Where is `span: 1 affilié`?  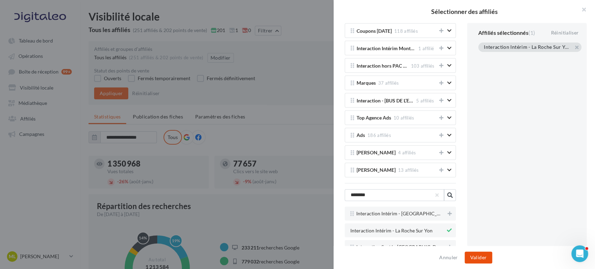
span: 1 affilié is located at coordinates (426, 48).